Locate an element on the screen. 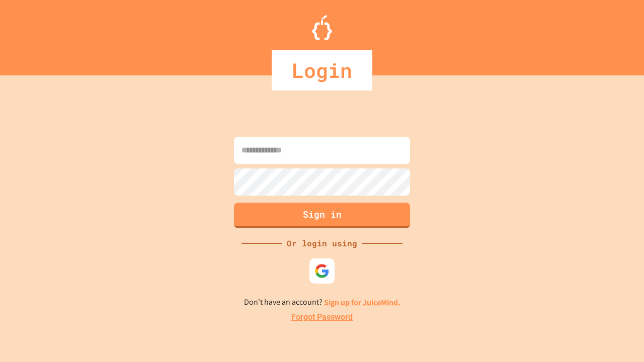 The image size is (644, 362). div: Login is located at coordinates (322, 70).